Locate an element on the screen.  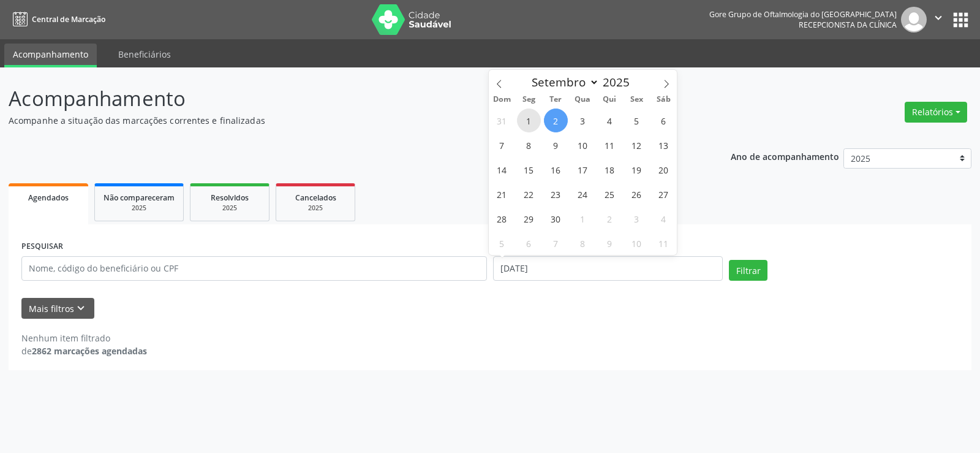
span: Setembro 16, 2025 is located at coordinates (555, 169).